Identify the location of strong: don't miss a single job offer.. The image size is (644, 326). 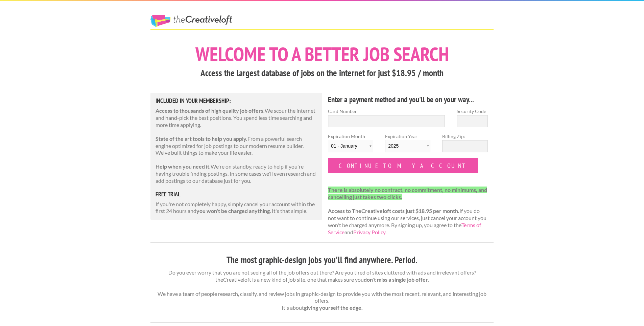
(396, 279).